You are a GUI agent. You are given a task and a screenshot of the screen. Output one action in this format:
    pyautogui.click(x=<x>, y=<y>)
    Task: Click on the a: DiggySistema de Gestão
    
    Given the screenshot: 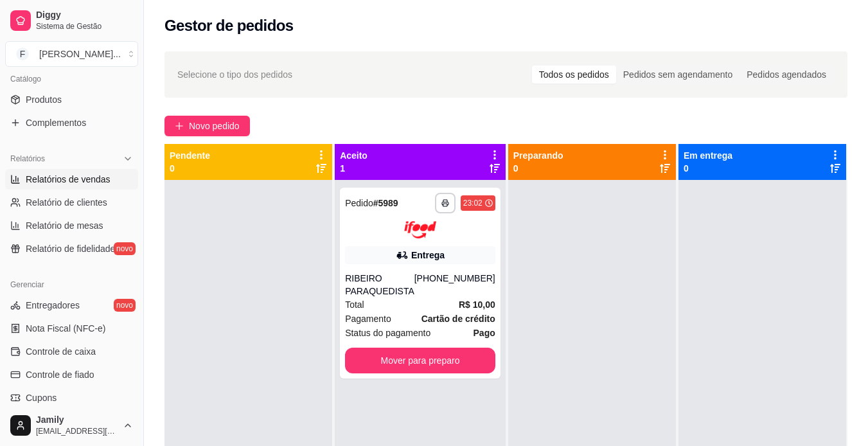 What is the action you would take?
    pyautogui.click(x=72, y=21)
    